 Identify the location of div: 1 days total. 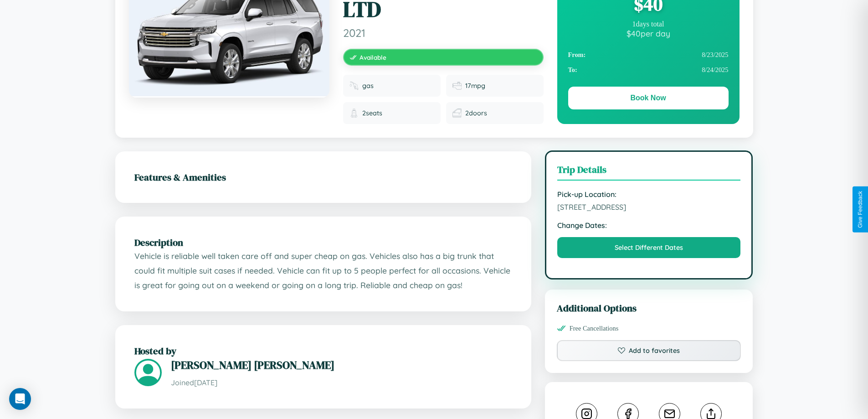
(649, 24).